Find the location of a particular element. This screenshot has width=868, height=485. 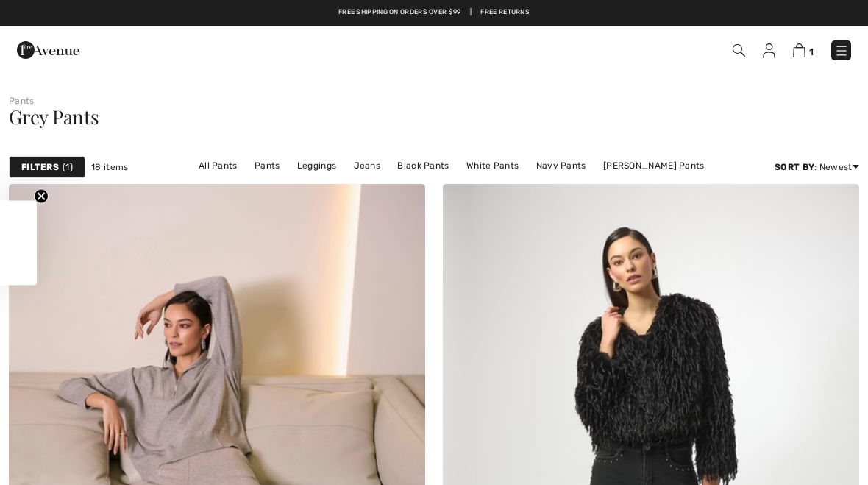

span: Grey Pants is located at coordinates (54, 116).